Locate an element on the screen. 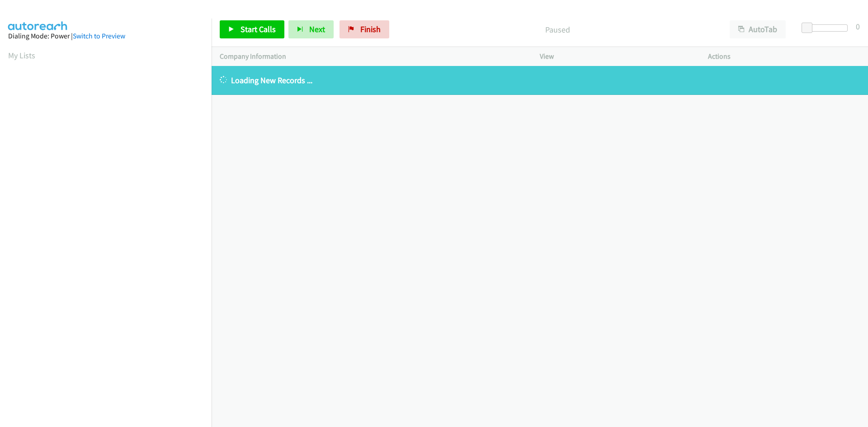 This screenshot has height=427, width=868. a: Switch to Preview is located at coordinates (99, 36).